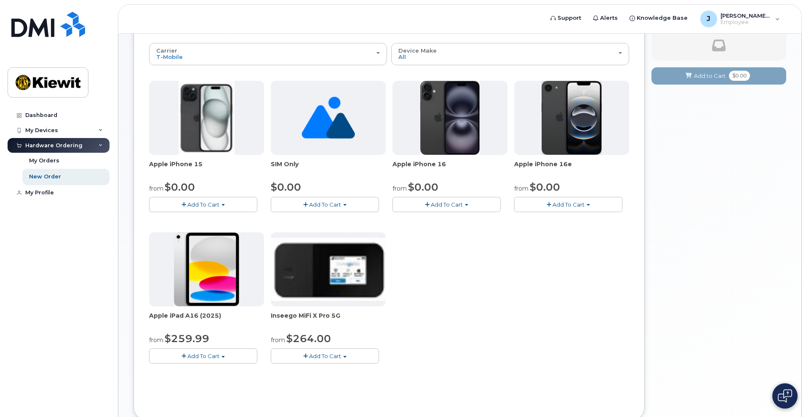  What do you see at coordinates (328, 168) in the screenshot?
I see `span: SIM Only` at bounding box center [328, 168].